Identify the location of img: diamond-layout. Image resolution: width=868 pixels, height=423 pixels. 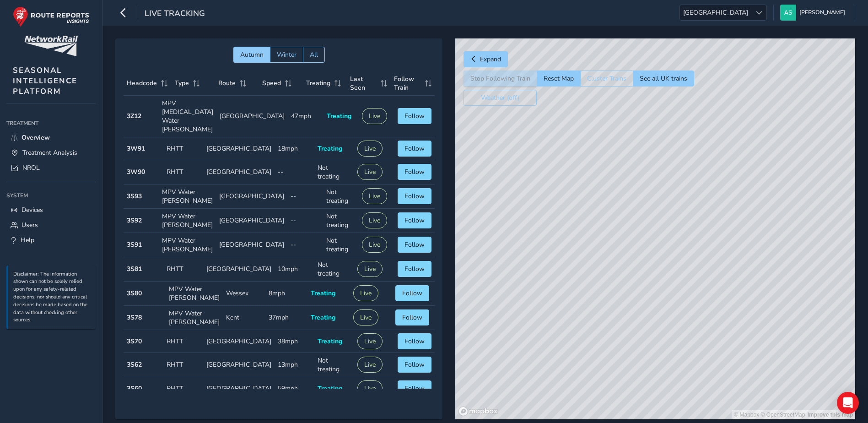
(788, 12).